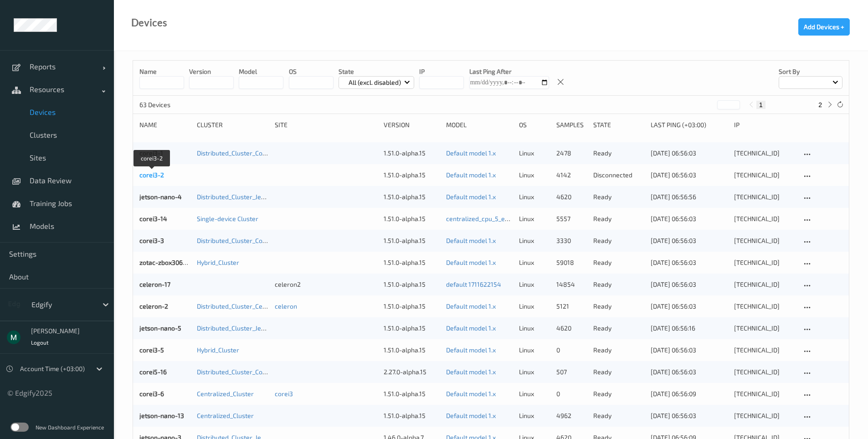  Describe the element at coordinates (151, 153) in the screenshot. I see `a: corei3-1` at that location.